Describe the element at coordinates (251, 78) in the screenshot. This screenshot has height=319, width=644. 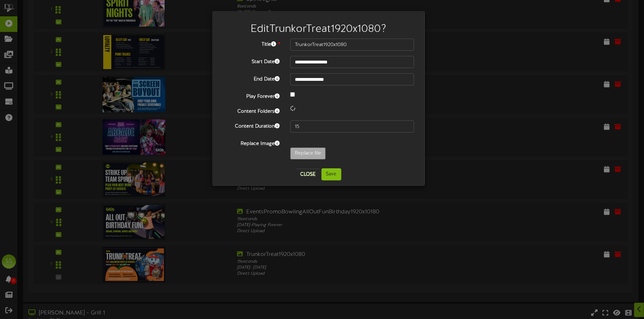
I see `label: End Date` at that location.